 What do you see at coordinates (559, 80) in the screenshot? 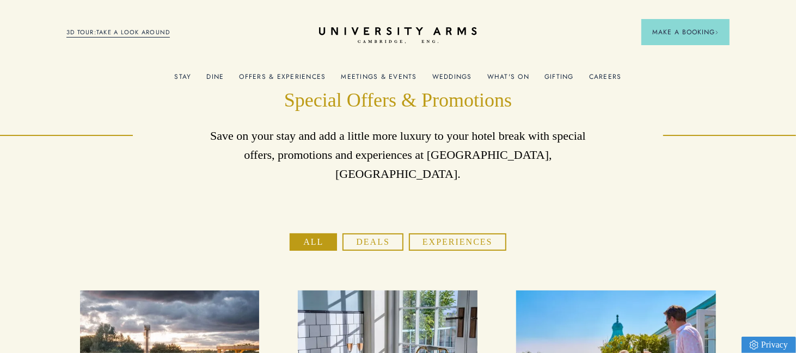
I see `a: Gifting` at bounding box center [559, 80].